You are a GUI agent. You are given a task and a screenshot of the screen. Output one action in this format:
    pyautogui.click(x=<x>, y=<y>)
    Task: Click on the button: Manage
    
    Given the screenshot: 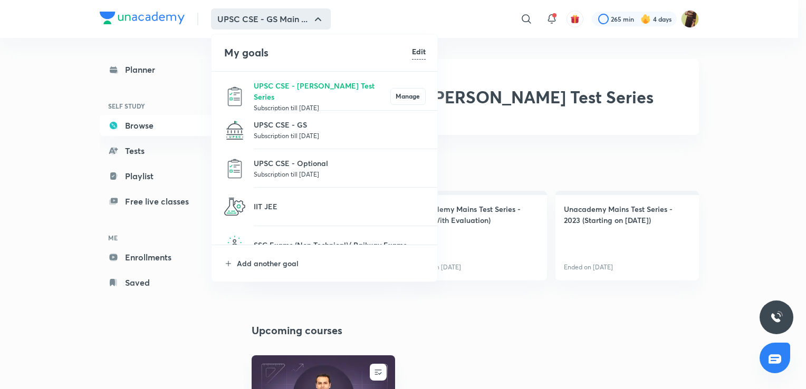 What is the action you would take?
    pyautogui.click(x=408, y=97)
    